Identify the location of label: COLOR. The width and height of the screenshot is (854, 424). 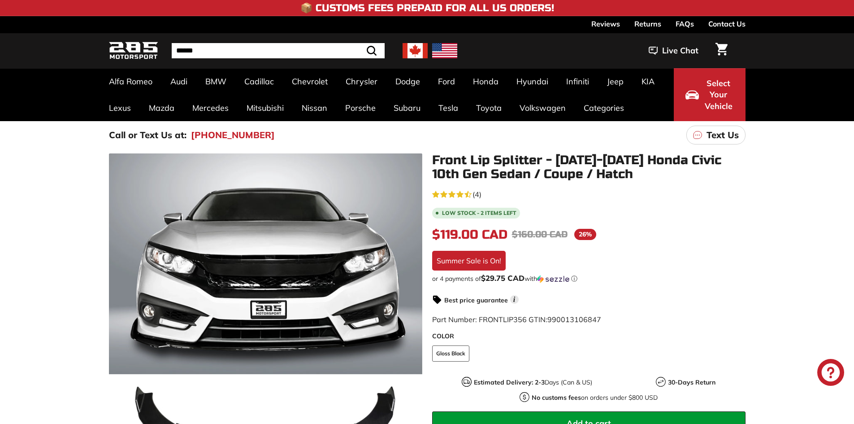
(588, 336).